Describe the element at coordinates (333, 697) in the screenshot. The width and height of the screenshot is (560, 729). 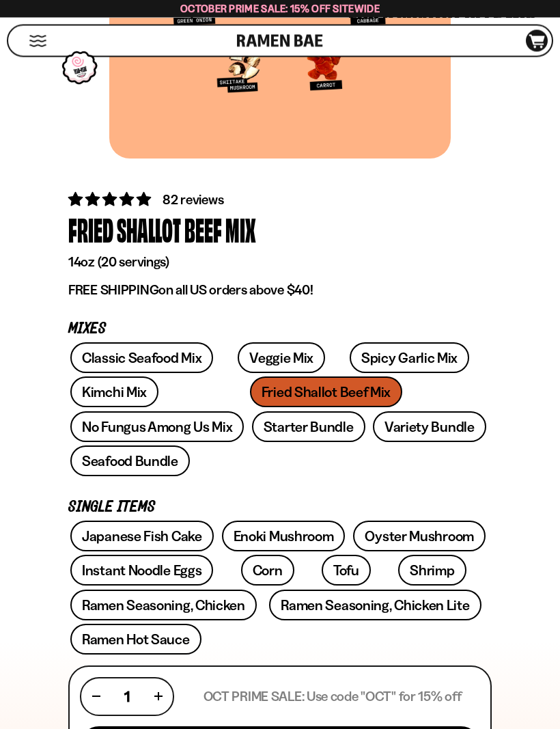
I see `p: OCT PRIME SALE: Use code "OCT" for 15% off` at that location.